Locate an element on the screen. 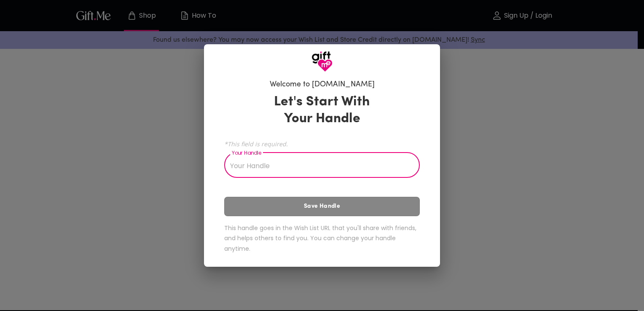 This screenshot has width=644, height=311. input: Your Handle is located at coordinates (318, 166).